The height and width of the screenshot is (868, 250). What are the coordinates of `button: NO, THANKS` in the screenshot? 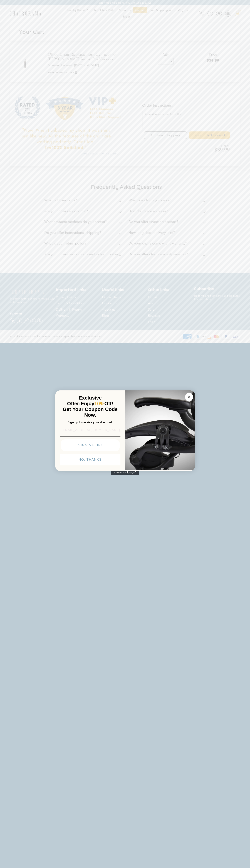 It's located at (90, 460).